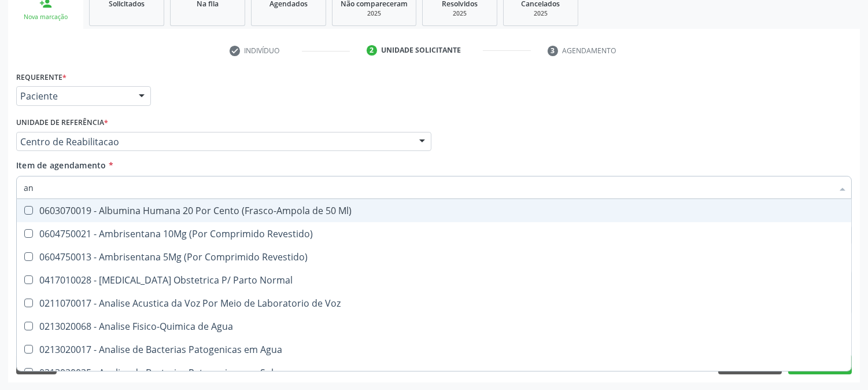  I want to click on div: 0211070017 - Analise Acustica da Voz Por Meio de Laboratorio de Voz, so click(434, 303).